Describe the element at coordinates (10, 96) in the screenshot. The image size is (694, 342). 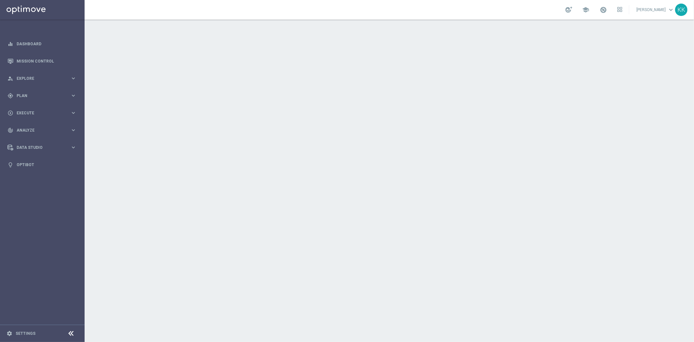
I see `i: gps_fixed` at that location.